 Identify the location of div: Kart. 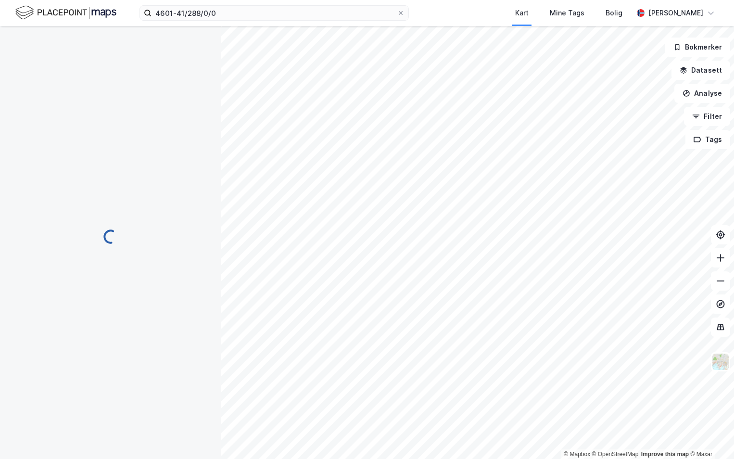
(522, 13).